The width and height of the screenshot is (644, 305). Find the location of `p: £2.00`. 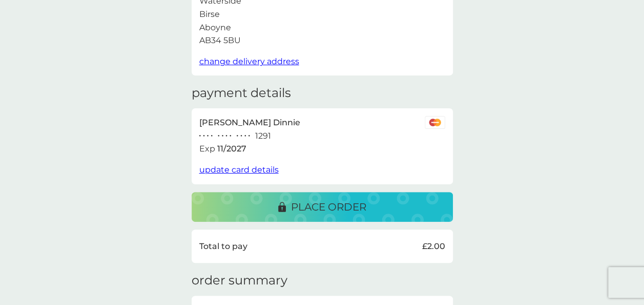

p: £2.00 is located at coordinates (433, 246).